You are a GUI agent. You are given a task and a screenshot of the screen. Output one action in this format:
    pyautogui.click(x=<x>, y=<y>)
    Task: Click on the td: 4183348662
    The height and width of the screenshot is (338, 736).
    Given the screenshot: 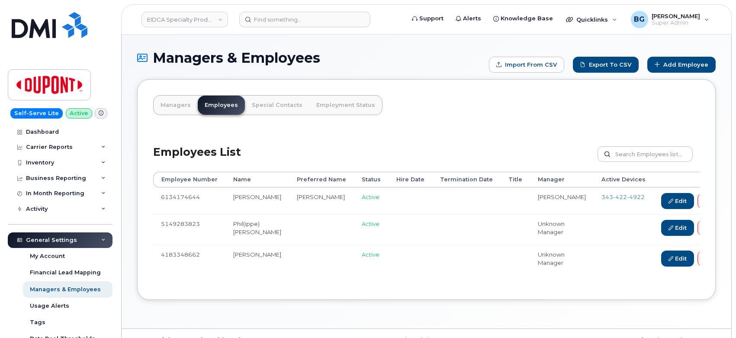 What is the action you would take?
    pyautogui.click(x=189, y=260)
    